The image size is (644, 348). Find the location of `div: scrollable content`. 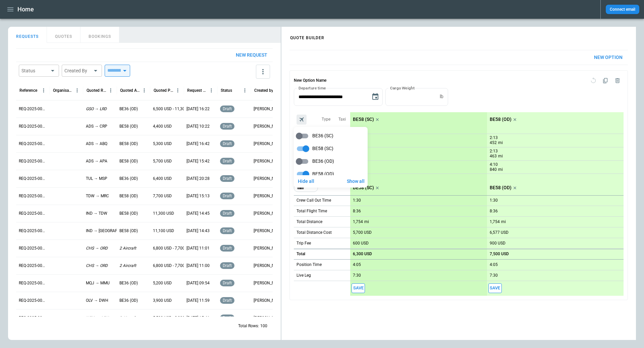

div: scrollable content is located at coordinates (331, 155).